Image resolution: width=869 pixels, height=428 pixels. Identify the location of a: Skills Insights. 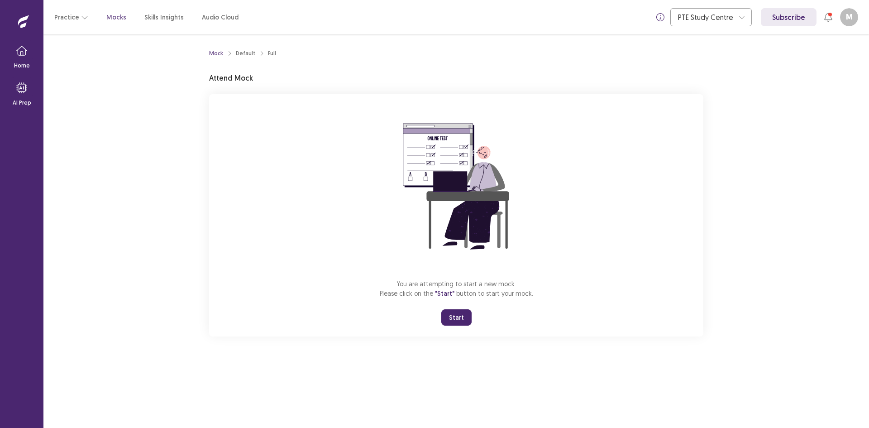
(164, 17).